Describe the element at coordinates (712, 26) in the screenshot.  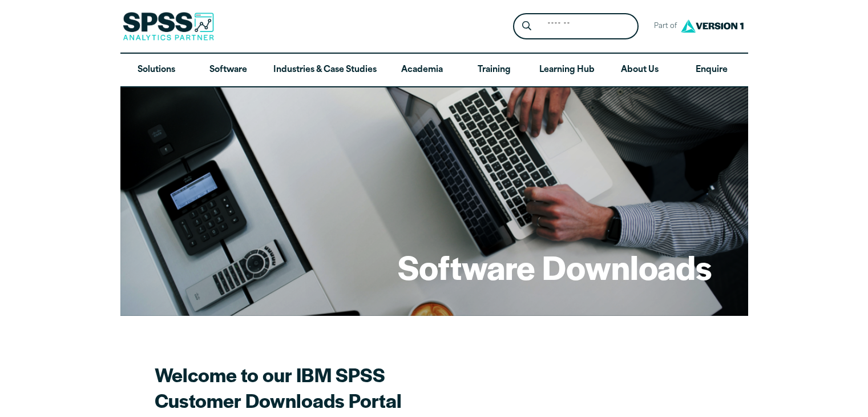
I see `img: Version1 Logo` at that location.